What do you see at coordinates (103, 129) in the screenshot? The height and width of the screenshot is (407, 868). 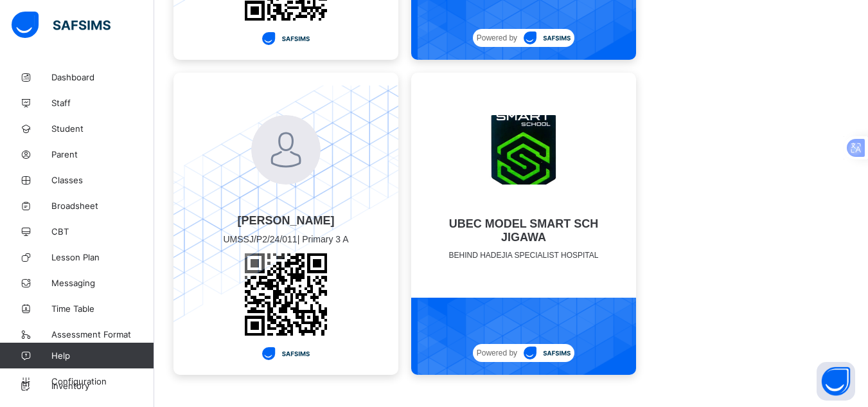 I see `span: Student` at bounding box center [103, 129].